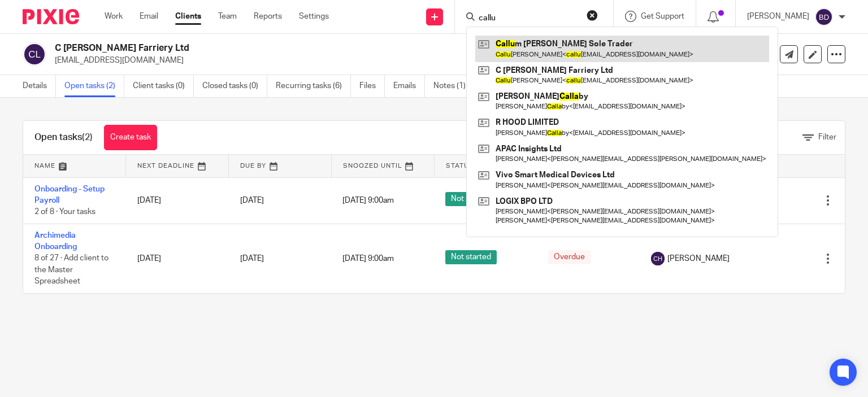 The width and height of the screenshot is (868, 397). What do you see at coordinates (71, 270) in the screenshot?
I see `span: 8 of 27 · Add client to the Master Spreadsheet` at bounding box center [71, 270].